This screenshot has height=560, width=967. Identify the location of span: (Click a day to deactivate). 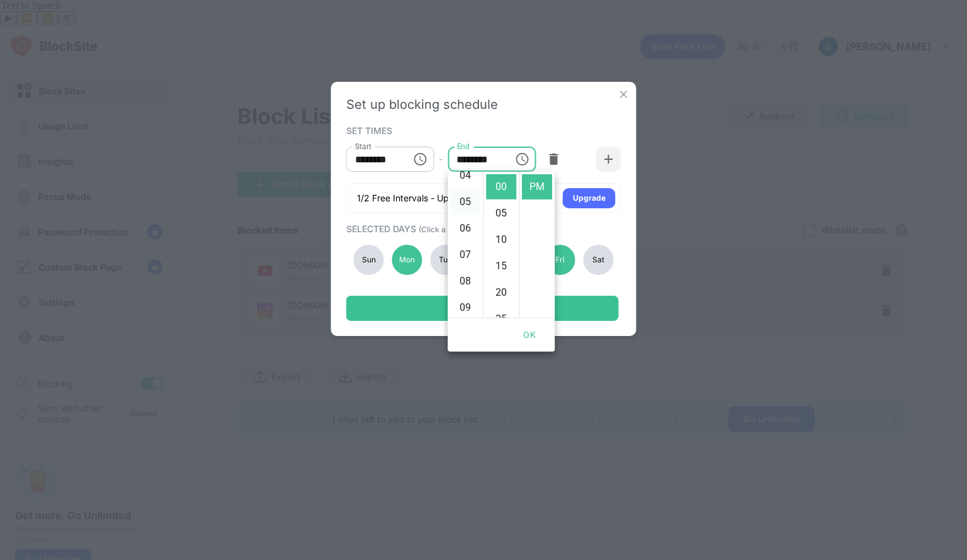
(465, 229).